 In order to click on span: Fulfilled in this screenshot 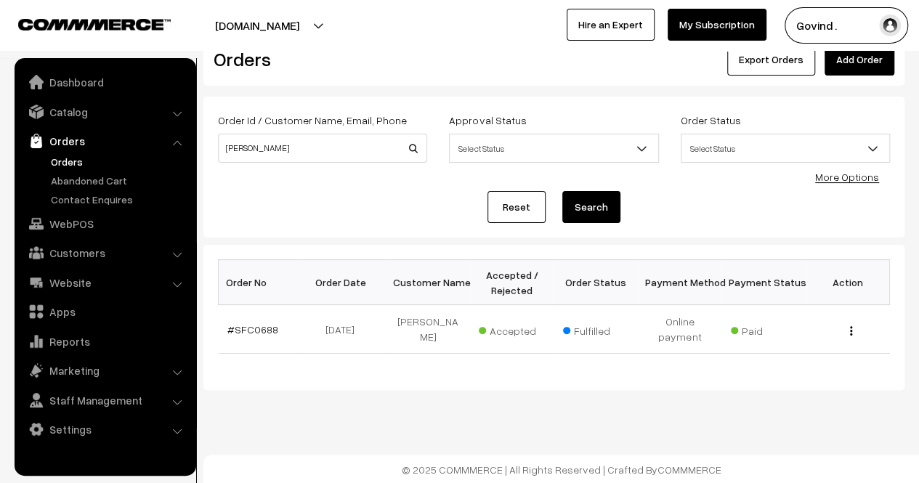, I will do `click(599, 329)`.